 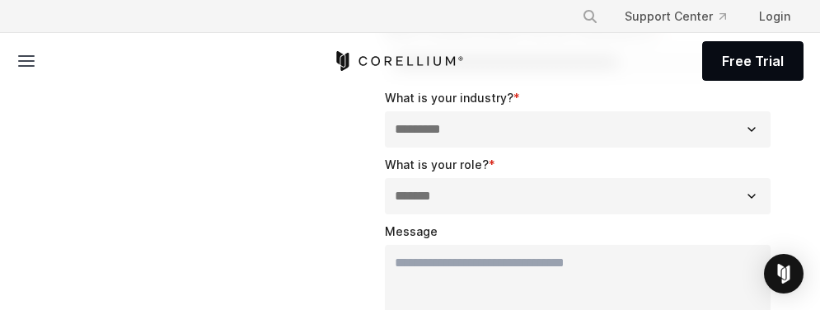 I want to click on a: Corellium Home, so click(x=398, y=61).